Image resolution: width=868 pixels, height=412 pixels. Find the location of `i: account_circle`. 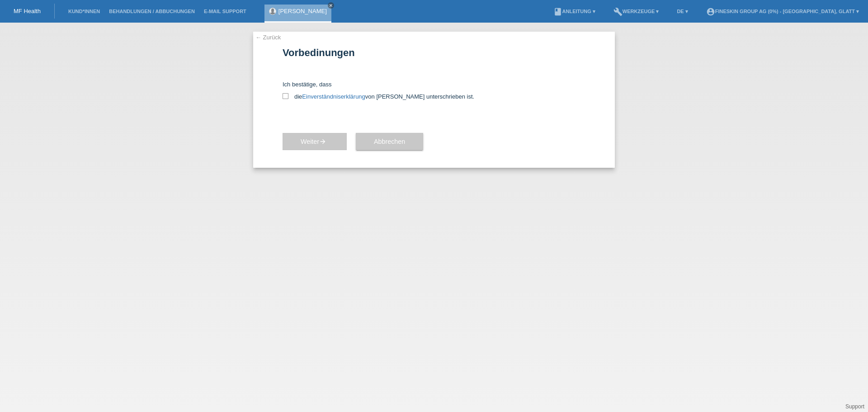

i: account_circle is located at coordinates (710, 12).